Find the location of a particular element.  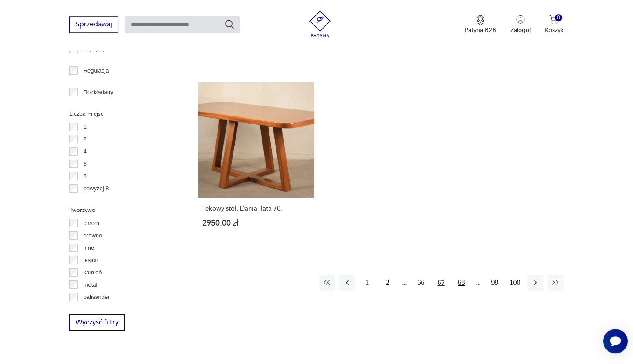

img: Ikona koszyka is located at coordinates (554, 19).